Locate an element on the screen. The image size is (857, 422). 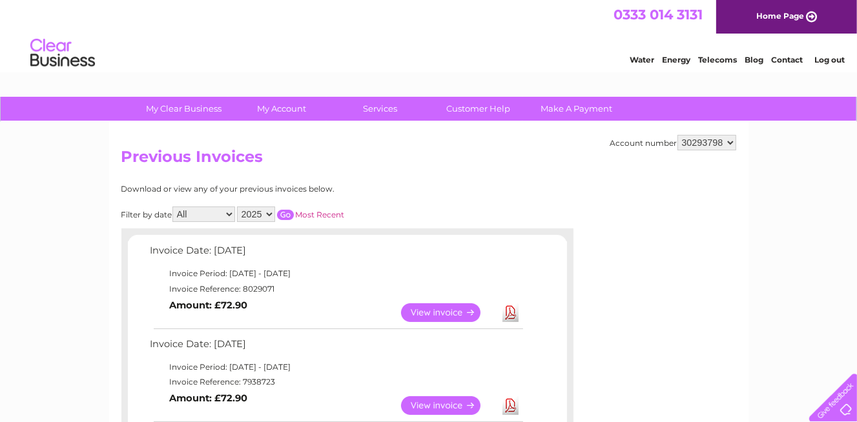
td: Invoice Reference: 7938723 is located at coordinates (336, 382).